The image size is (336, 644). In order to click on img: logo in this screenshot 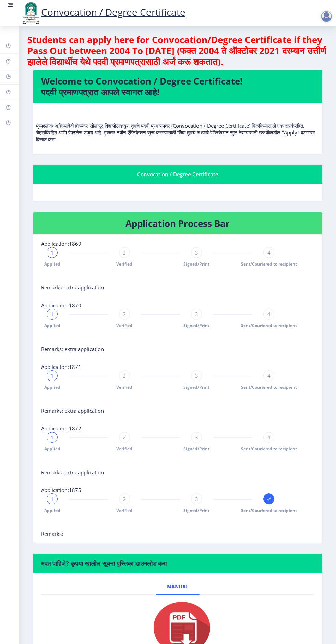, I will do `click(31, 13)`.